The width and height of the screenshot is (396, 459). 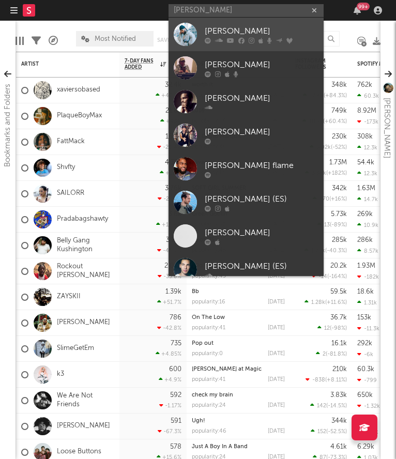 What do you see at coordinates (173, 292) in the screenshot?
I see `div: 1.39k` at bounding box center [173, 292].